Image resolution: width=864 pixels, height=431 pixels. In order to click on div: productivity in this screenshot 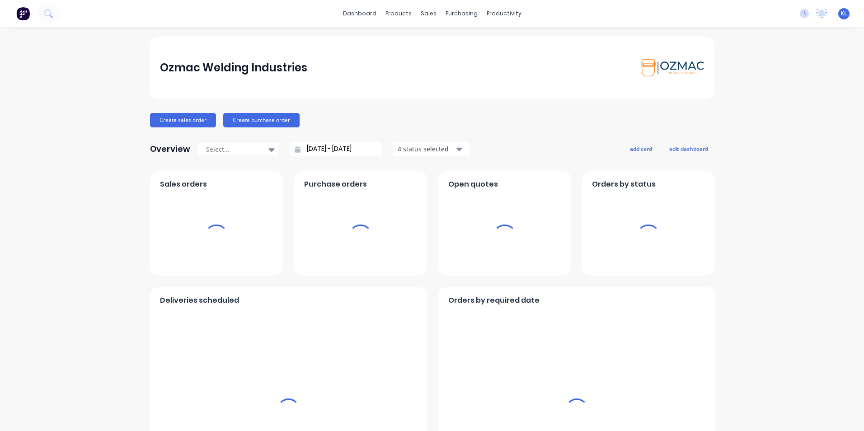, I will do `click(504, 14)`.